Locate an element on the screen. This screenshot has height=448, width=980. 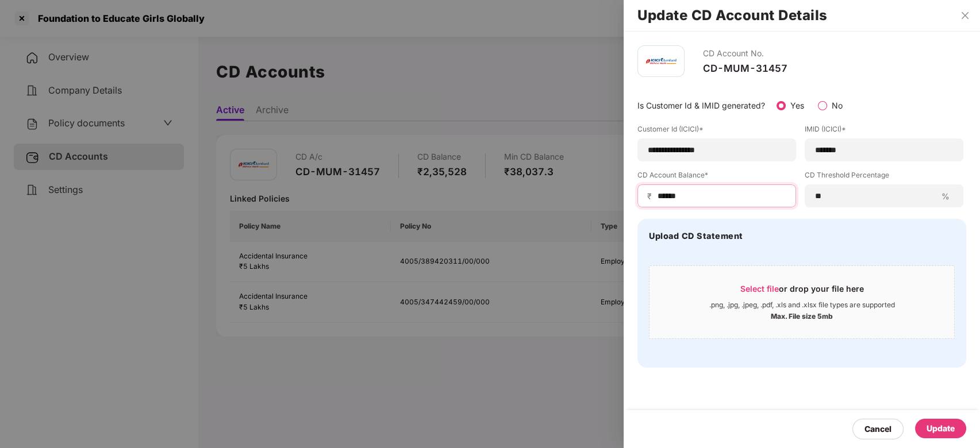
div: Cancel is located at coordinates (878, 429).